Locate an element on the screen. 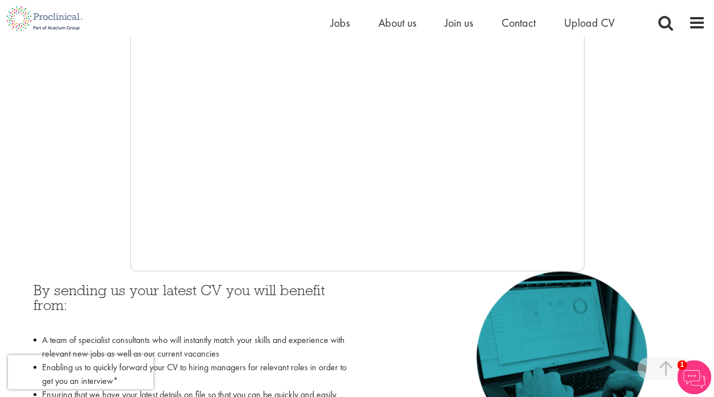 This screenshot has width=714, height=397. img: Chatbot is located at coordinates (694, 377).